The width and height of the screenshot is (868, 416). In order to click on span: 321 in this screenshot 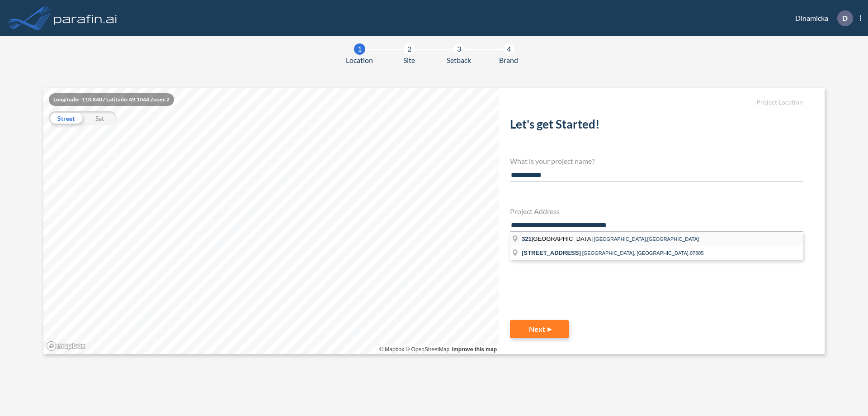, I will do `click(526, 238)`.